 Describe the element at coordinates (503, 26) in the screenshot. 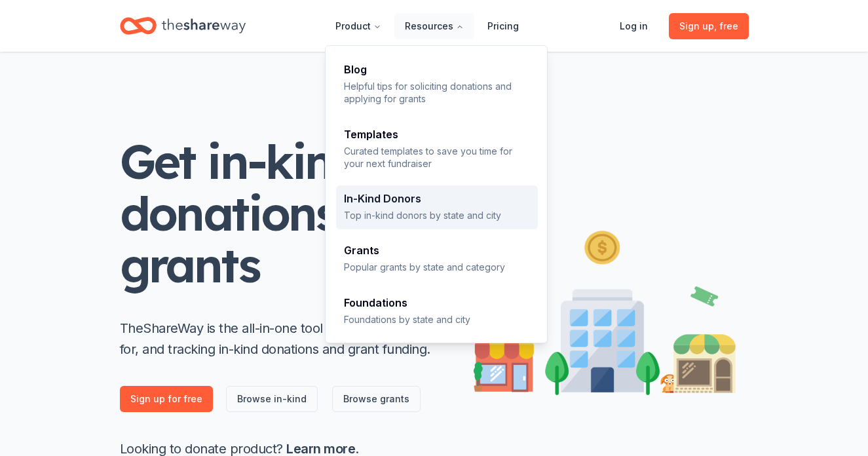

I see `a: Pricing` at that location.